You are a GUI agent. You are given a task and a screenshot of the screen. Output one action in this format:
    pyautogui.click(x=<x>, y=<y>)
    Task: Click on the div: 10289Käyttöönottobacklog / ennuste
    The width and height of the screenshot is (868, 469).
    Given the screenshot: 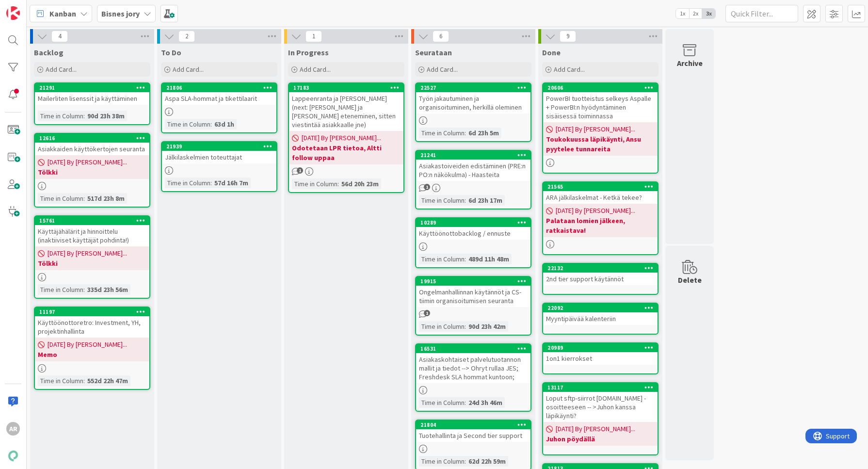 What is the action you would take?
    pyautogui.click(x=473, y=229)
    